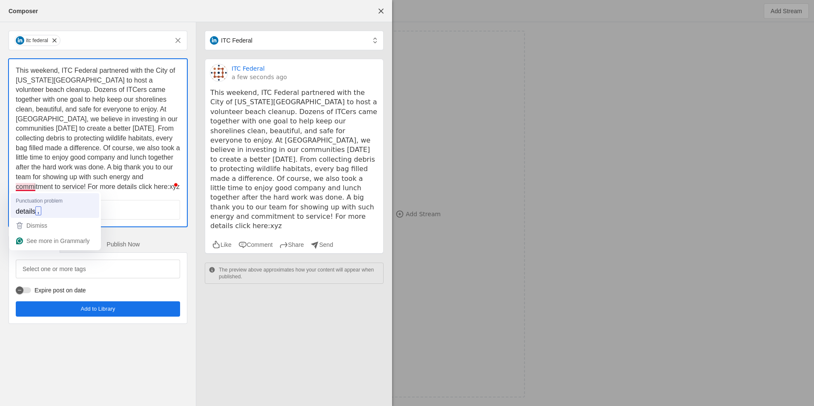  Describe the element at coordinates (58, 290) in the screenshot. I see `label: Expire post on date` at that location.